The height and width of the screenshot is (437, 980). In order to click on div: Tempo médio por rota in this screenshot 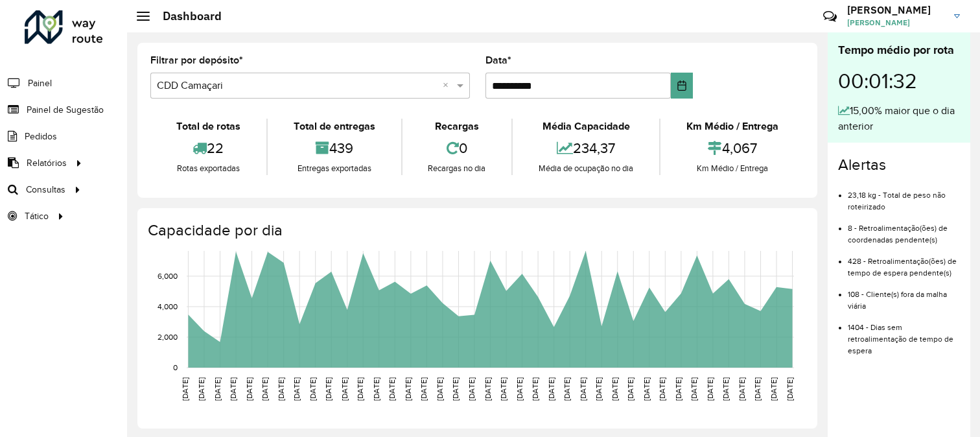, I will do `click(899, 50)`.